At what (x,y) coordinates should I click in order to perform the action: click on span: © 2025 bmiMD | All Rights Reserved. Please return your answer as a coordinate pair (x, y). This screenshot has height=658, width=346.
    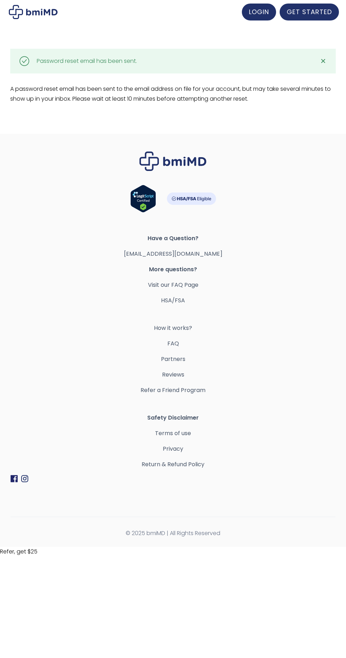
    Looking at the image, I should click on (173, 533).